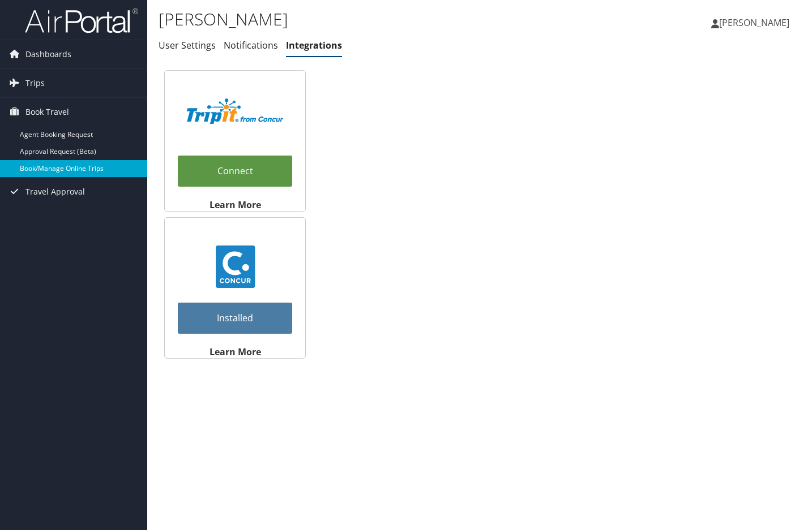 The width and height of the screenshot is (812, 530). Describe the element at coordinates (55, 192) in the screenshot. I see `span: Travel Approval` at that location.